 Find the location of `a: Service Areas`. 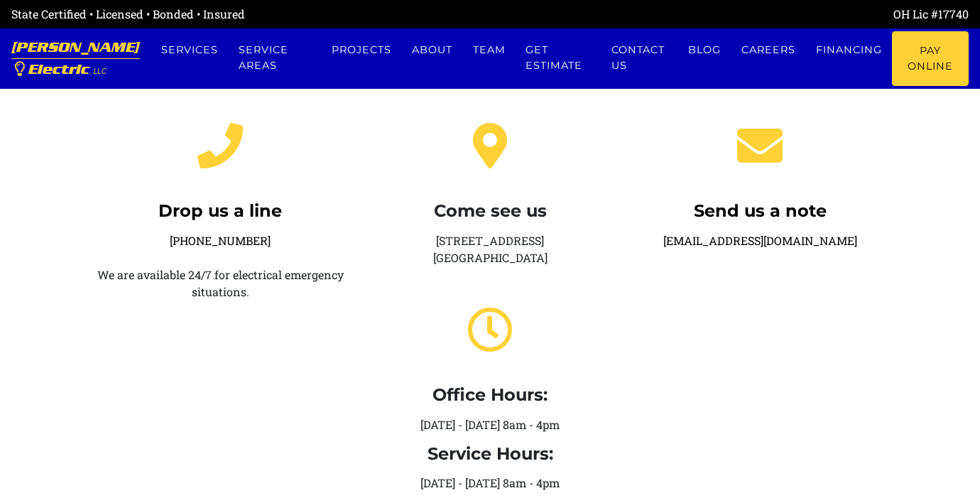

a: Service Areas is located at coordinates (275, 57).